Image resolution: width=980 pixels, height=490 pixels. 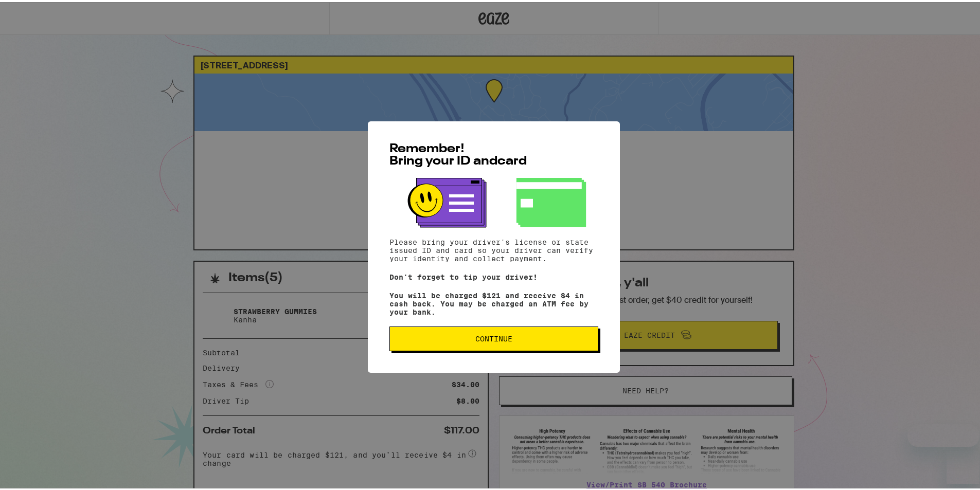 I want to click on p: Don't forget to tip your driver!, so click(x=494, y=275).